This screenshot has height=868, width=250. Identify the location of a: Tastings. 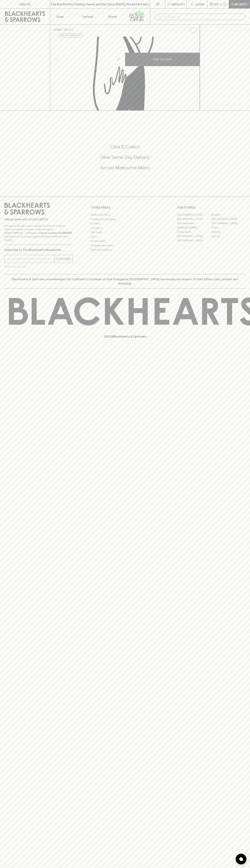
(88, 16).